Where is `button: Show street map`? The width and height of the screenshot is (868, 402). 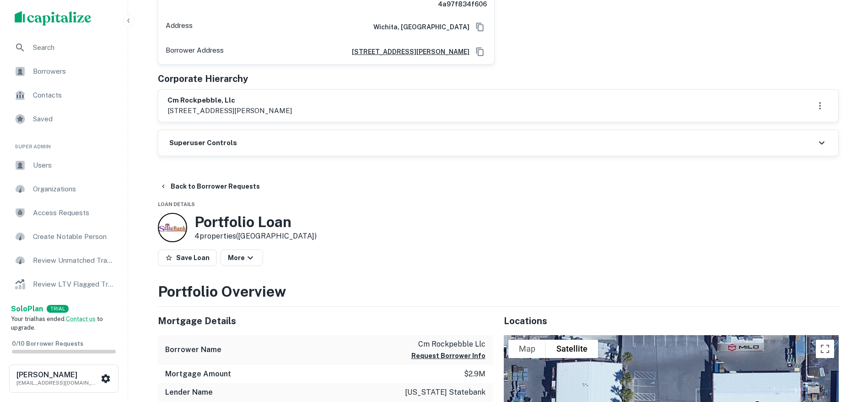 button: Show street map is located at coordinates (527, 349).